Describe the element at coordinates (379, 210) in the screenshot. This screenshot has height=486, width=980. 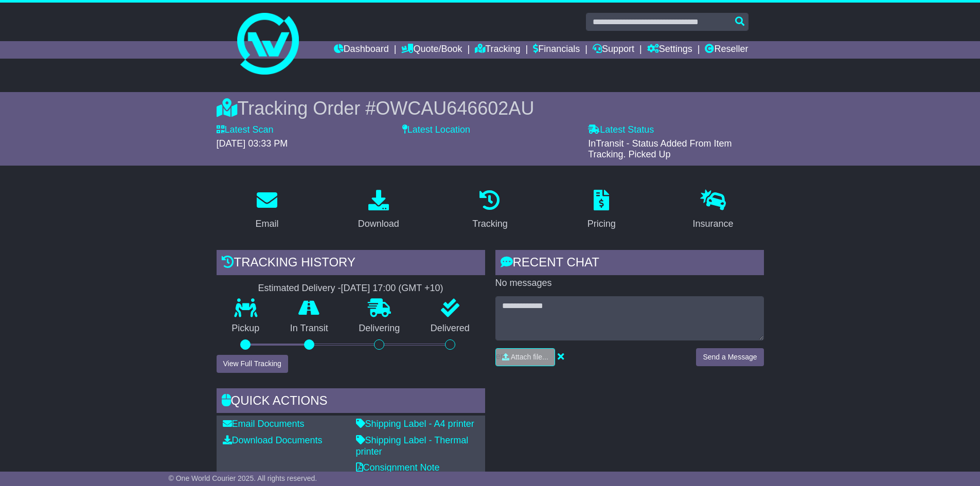
I see `a: Download` at that location.